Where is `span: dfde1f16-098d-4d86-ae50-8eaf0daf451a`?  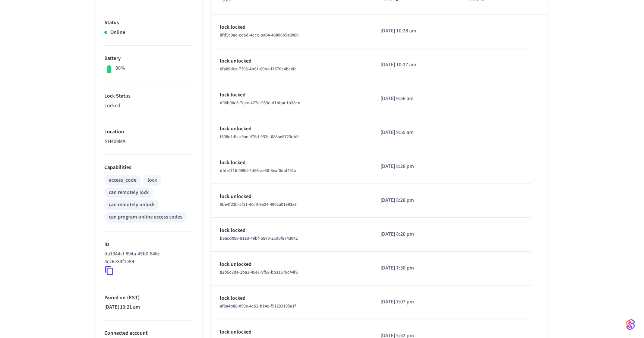 span: dfde1f16-098d-4d86-ae50-8eaf0daf451a is located at coordinates (258, 171).